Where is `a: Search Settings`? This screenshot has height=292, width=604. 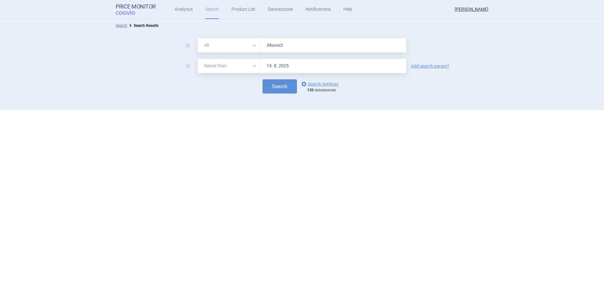 a: Search Settings is located at coordinates (319, 84).